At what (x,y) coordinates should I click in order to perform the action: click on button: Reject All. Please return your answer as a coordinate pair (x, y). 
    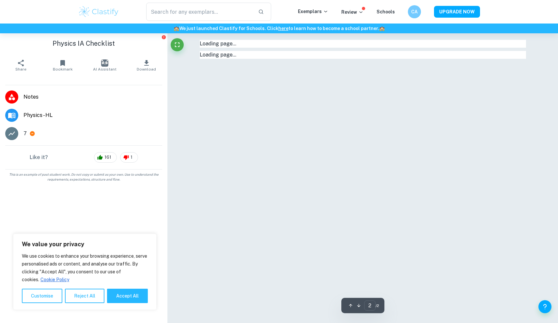
    Looking at the image, I should click on (85, 296).